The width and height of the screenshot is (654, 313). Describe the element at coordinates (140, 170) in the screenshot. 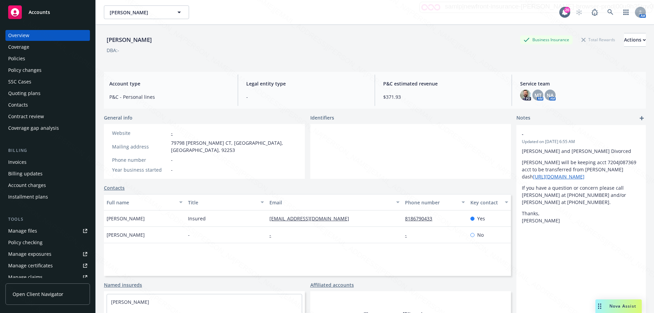

I see `div: Year business started` at that location.